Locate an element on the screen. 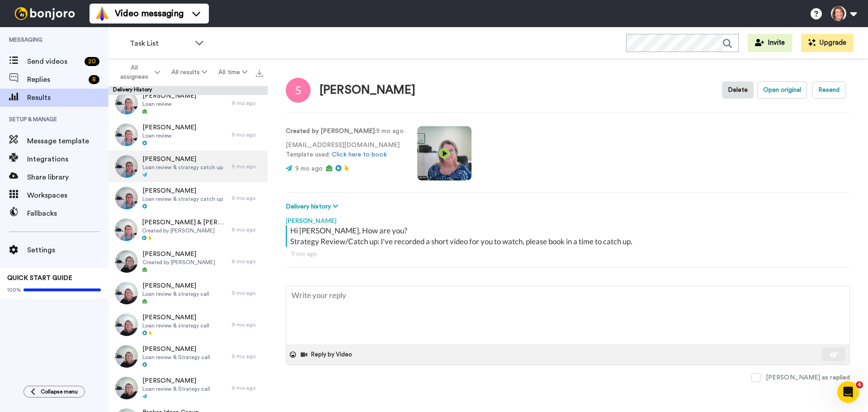 Image resolution: width=868 pixels, height=412 pixels. span: Integrations is located at coordinates (68, 159).